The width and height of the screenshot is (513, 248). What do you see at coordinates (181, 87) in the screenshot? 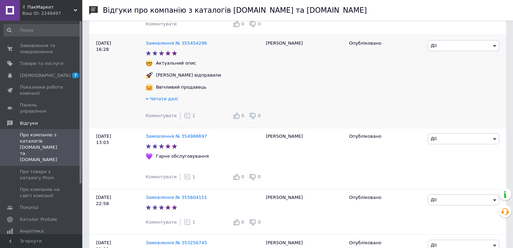
I see `div: Ввічливий продавець` at bounding box center [181, 87].